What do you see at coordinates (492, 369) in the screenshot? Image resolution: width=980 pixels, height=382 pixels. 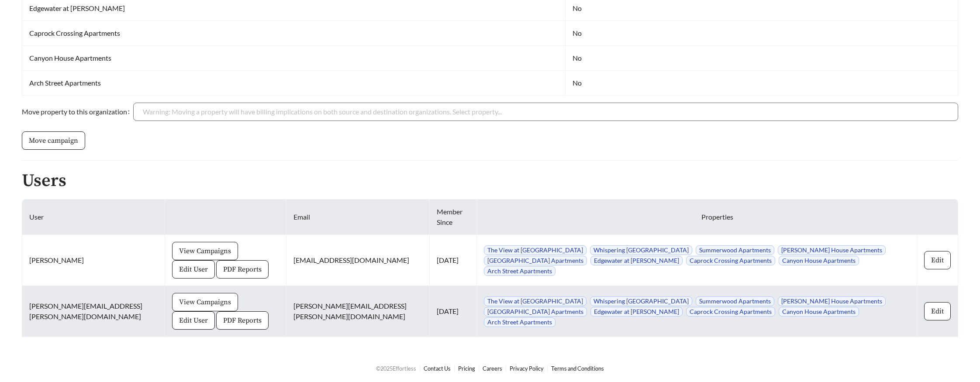 I see `a: Careers` at bounding box center [492, 369].